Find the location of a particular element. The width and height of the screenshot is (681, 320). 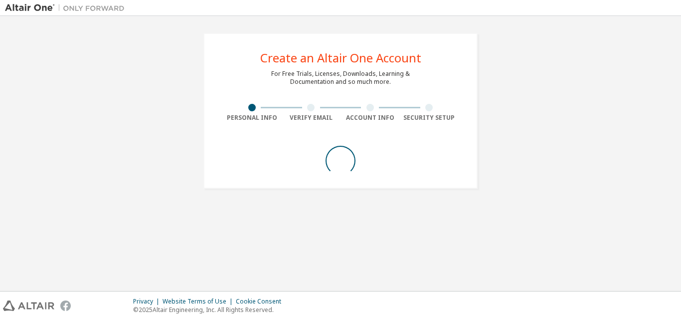

div: Account Info is located at coordinates (370, 118).